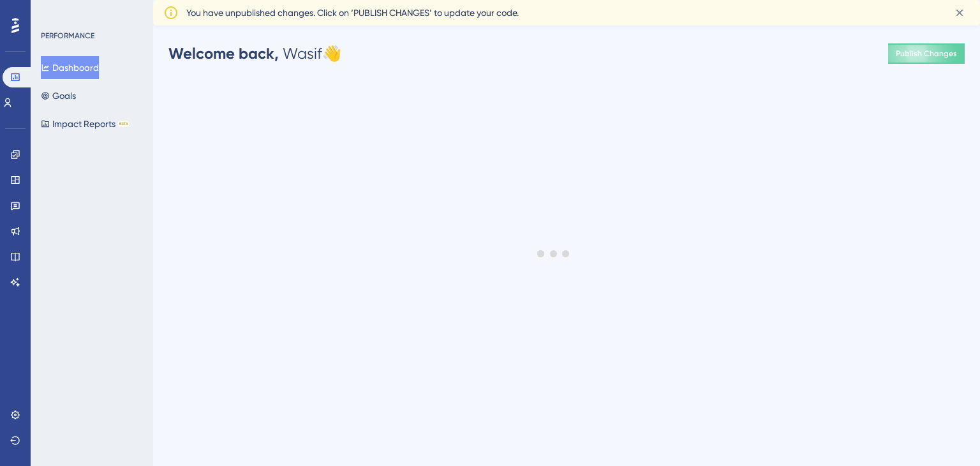 Image resolution: width=980 pixels, height=466 pixels. What do you see at coordinates (926, 54) in the screenshot?
I see `button: Publish Changes` at bounding box center [926, 54].